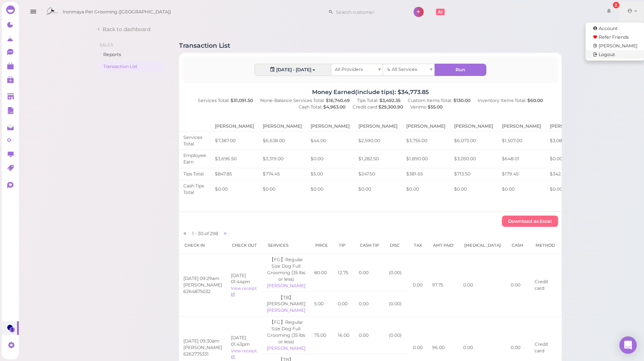 The image size is (644, 361). I want to click on div: Inventory Items Total:, so click(510, 101).